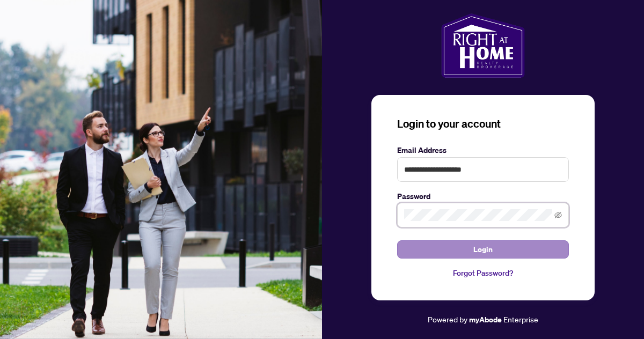  I want to click on img: ma-logo, so click(483, 46).